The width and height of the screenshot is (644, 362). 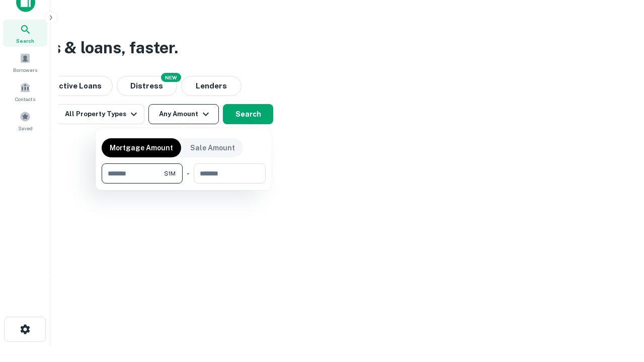 I want to click on p: Mortgage Amount, so click(x=142, y=148).